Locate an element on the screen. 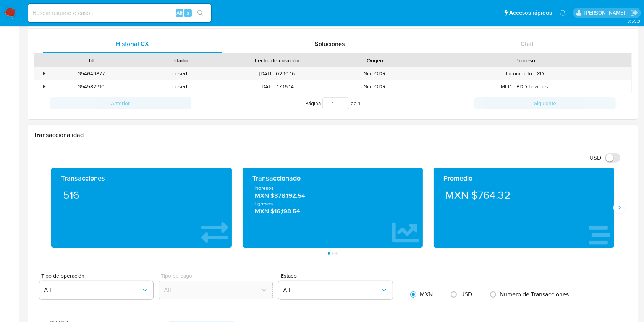 The image size is (644, 322). div: 354582910 is located at coordinates (91, 86).